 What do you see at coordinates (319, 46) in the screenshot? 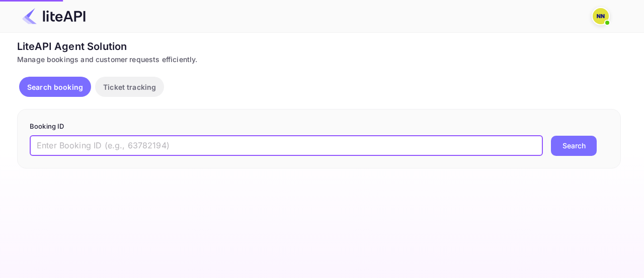
I see `div: LiteAPI Agent Solution` at bounding box center [319, 46].